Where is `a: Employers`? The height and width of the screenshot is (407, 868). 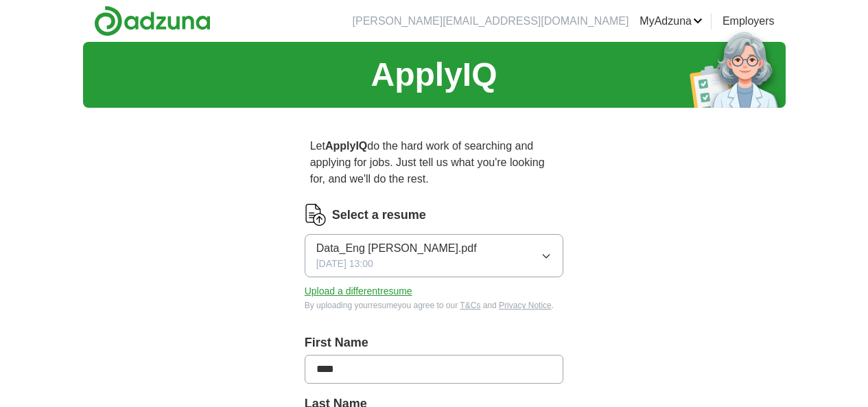 a: Employers is located at coordinates (749, 22).